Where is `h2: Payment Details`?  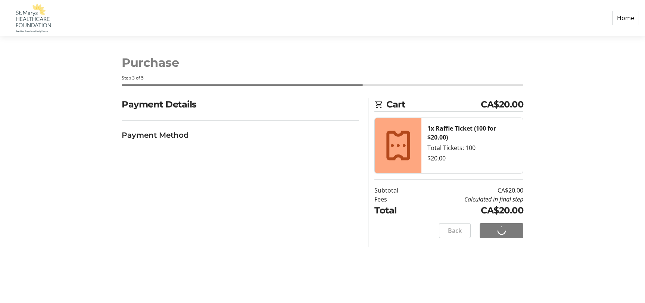
h2: Payment Details is located at coordinates (240, 105).